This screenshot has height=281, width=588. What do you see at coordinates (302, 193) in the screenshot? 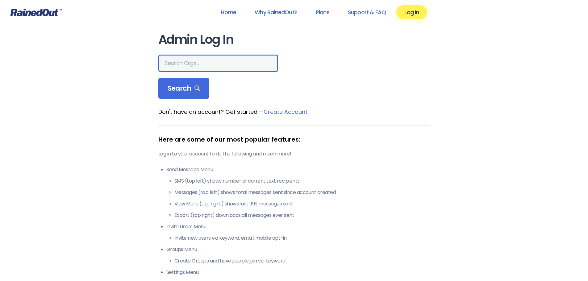
I see `li: Messages (top left) shows total messages sent since account created` at bounding box center [302, 193].